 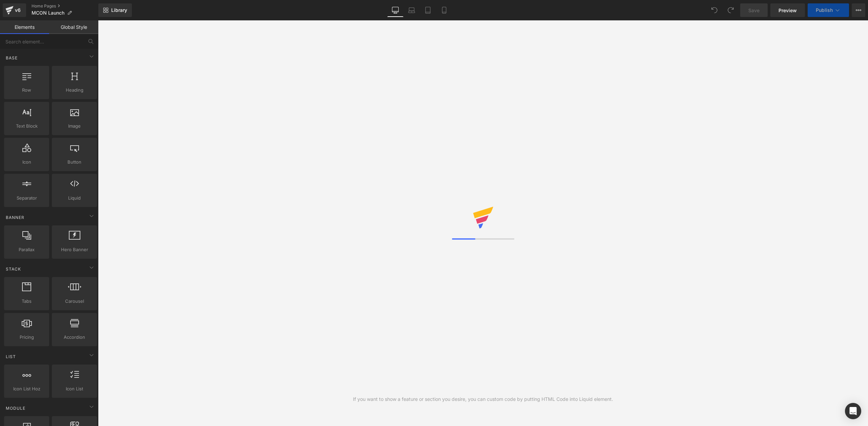 I want to click on span: Module, so click(x=16, y=407).